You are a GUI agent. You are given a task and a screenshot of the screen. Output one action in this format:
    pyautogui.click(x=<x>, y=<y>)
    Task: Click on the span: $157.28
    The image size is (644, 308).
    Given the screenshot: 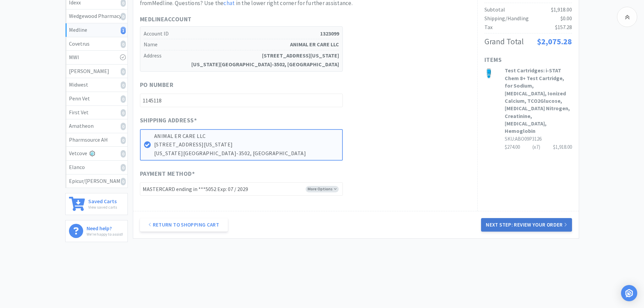 What is the action you would take?
    pyautogui.click(x=564, y=27)
    